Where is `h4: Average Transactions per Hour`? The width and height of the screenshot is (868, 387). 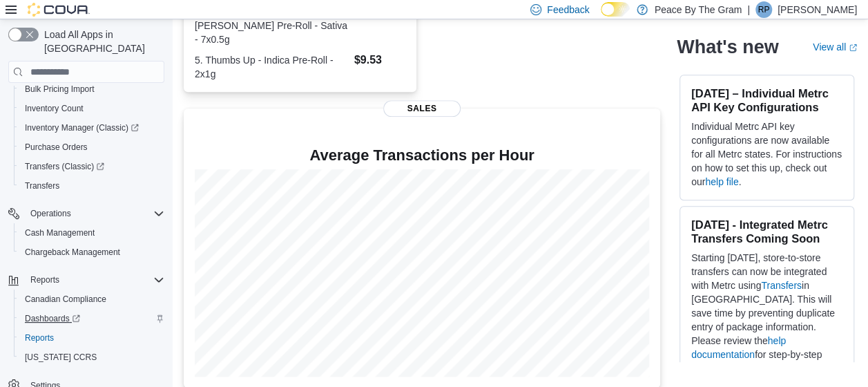
h4: Average Transactions per Hour is located at coordinates (422, 155).